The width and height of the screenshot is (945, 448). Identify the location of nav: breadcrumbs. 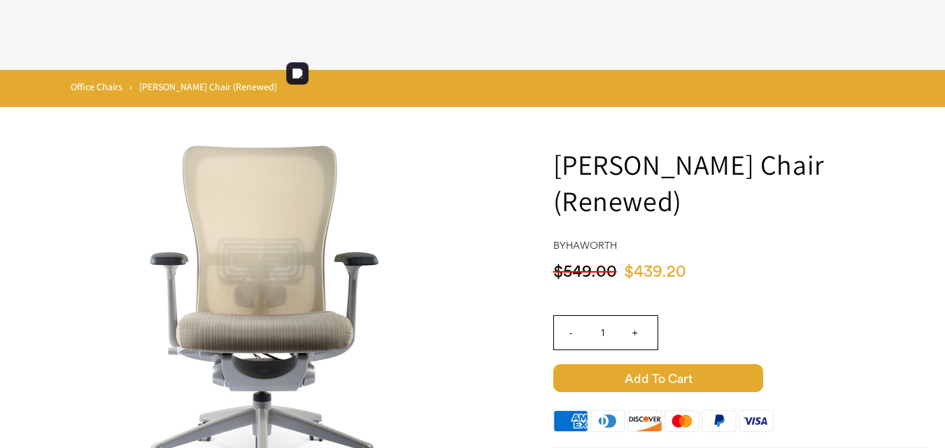
(176, 90).